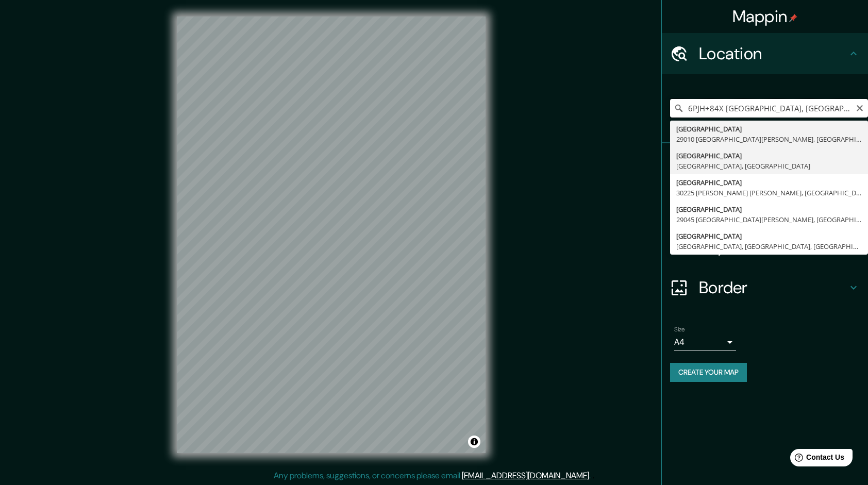 The width and height of the screenshot is (868, 485). Describe the element at coordinates (765, 246) in the screenshot. I see `div: Layout` at that location.